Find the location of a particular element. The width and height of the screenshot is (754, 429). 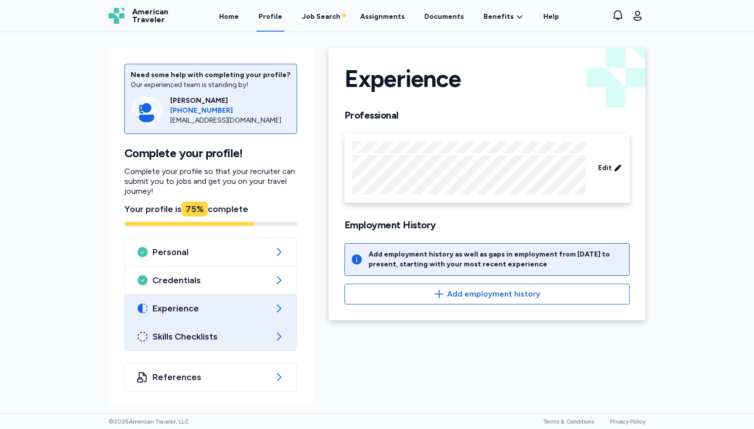

h2: Professional is located at coordinates (487, 115).